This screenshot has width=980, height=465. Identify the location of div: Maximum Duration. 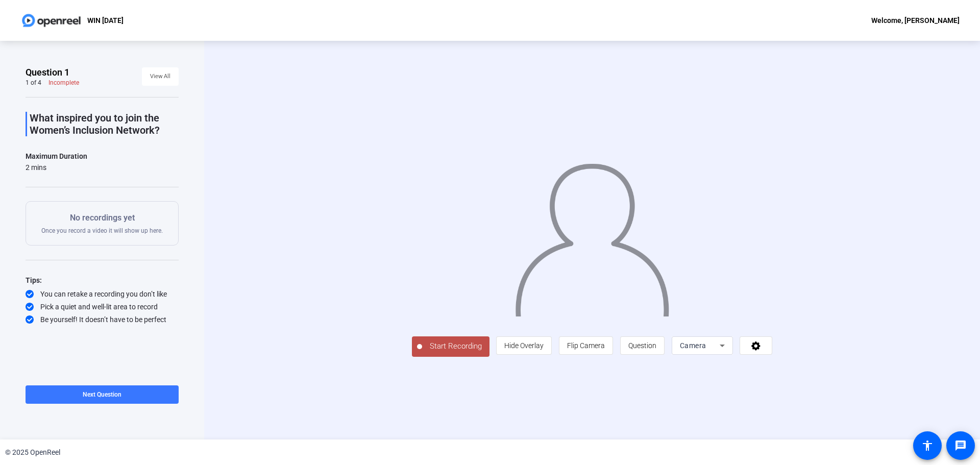
(56, 156).